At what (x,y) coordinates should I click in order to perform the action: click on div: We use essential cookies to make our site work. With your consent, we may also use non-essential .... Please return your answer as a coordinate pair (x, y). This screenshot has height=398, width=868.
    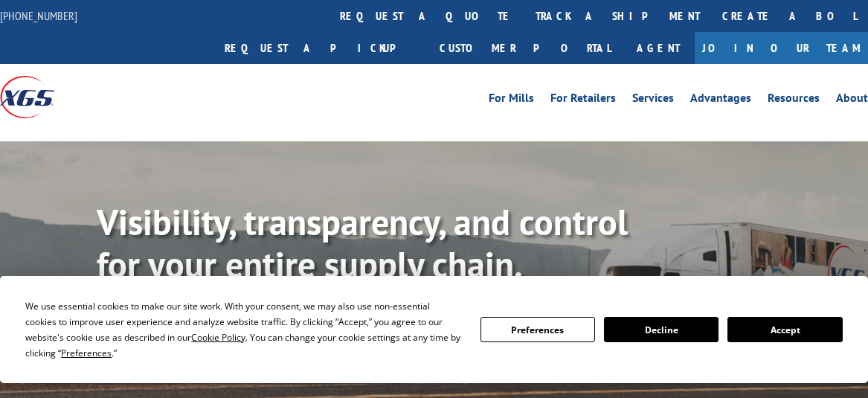
    Looking at the image, I should click on (243, 330).